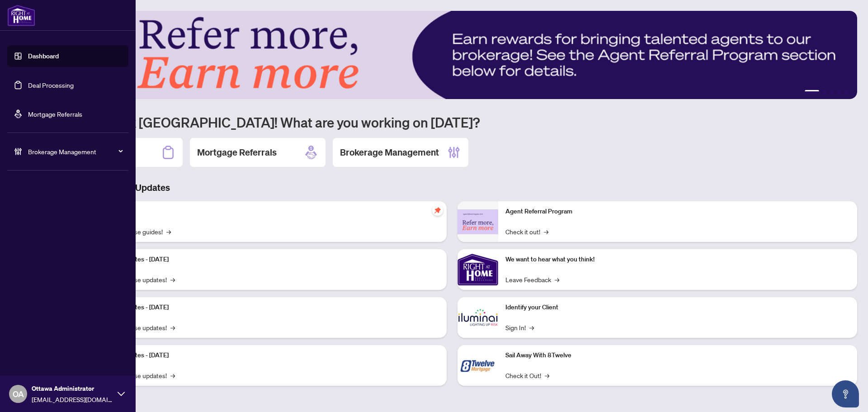  Describe the element at coordinates (72, 389) in the screenshot. I see `span: Ottawa Administrator` at that location.